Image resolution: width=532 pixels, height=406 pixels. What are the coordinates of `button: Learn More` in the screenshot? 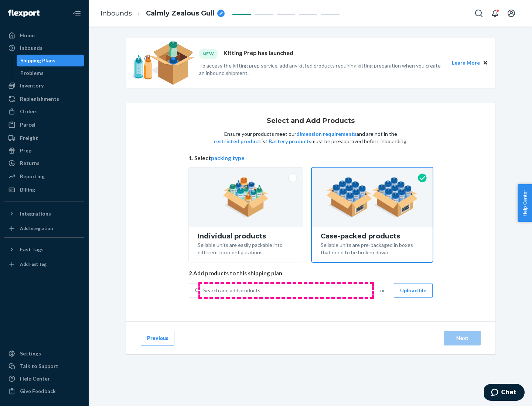 It's located at (466, 63).